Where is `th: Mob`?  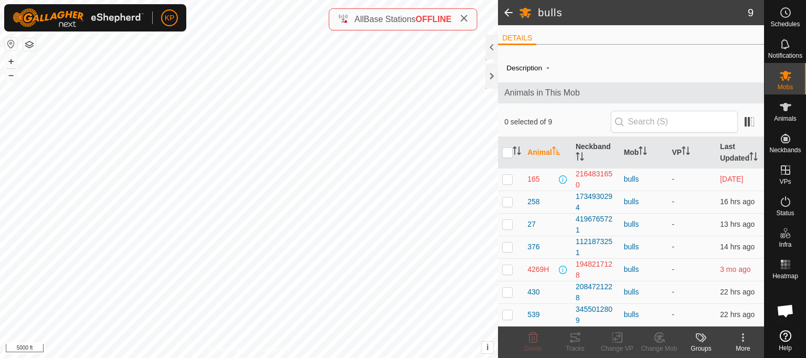
th: Mob is located at coordinates (644, 153).